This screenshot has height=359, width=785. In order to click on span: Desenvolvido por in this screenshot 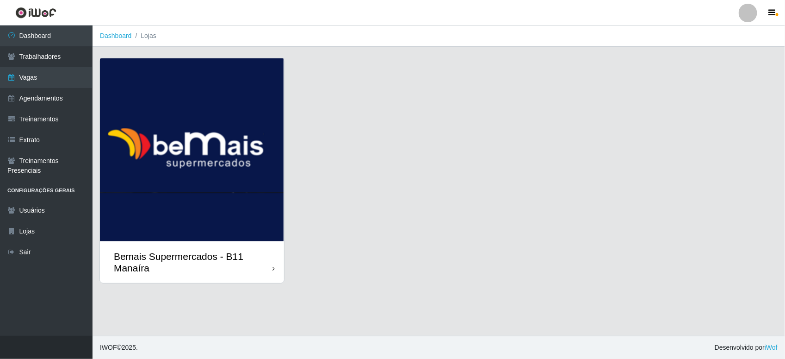, I will do `click(746, 347)`.